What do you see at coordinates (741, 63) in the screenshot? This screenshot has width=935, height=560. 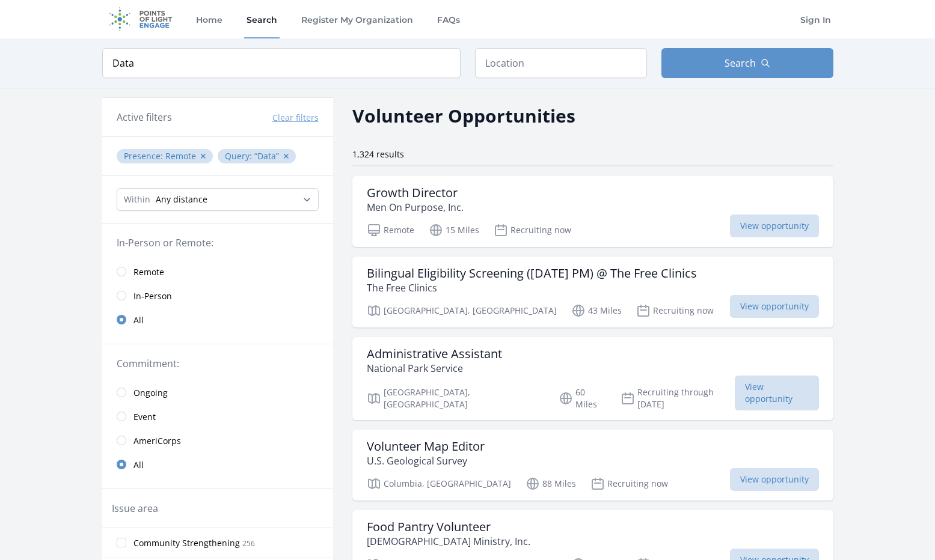 I see `span: Search` at bounding box center [741, 63].